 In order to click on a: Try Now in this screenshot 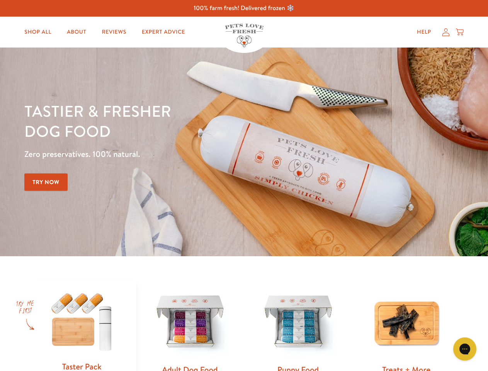, I will do `click(46, 182)`.